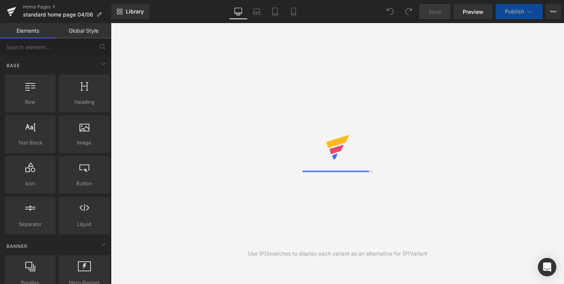  I want to click on span: standard home page 04/06, so click(58, 15).